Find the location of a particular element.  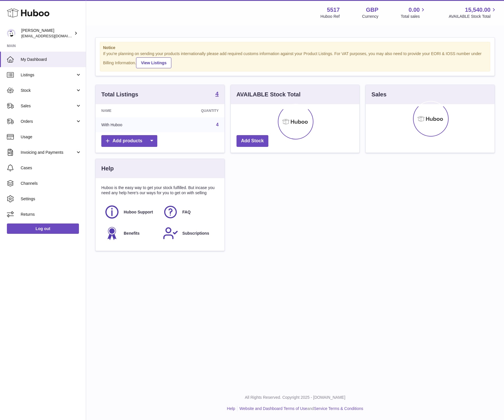

a: 15,540.00 AVAILABLE Stock Total is located at coordinates (473, 12).